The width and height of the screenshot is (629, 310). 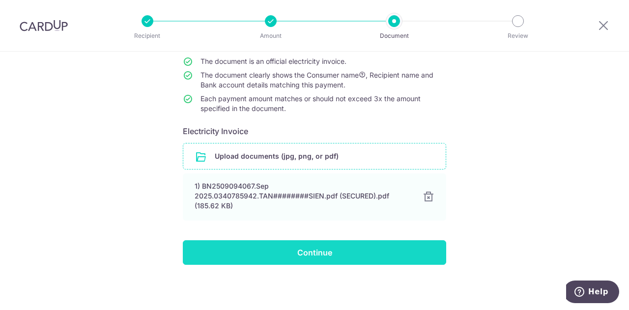 I want to click on span: Each payment amount matches or should not exceed 3x the amount specified in the document., so click(x=310, y=103).